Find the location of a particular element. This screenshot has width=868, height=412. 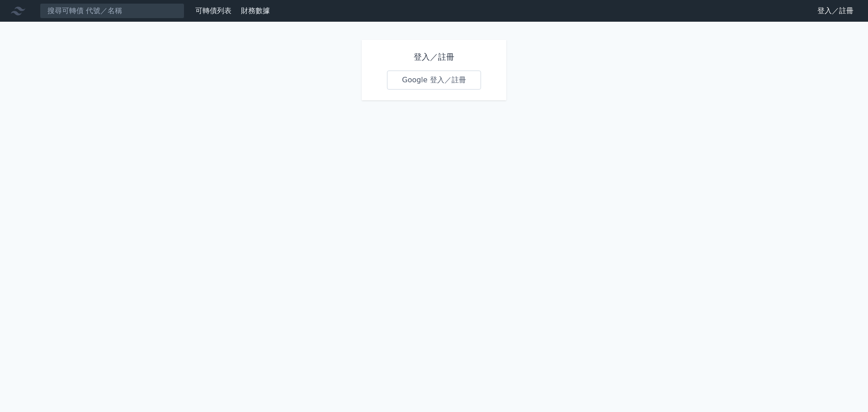

a: Google 登入／註冊 is located at coordinates (434, 80).